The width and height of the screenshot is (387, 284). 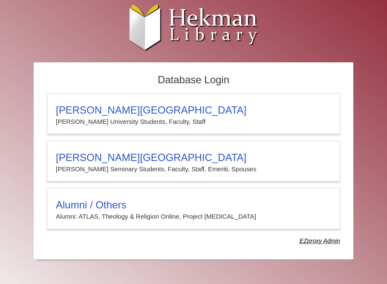 What do you see at coordinates (194, 80) in the screenshot?
I see `h2: Database Login` at bounding box center [194, 80].